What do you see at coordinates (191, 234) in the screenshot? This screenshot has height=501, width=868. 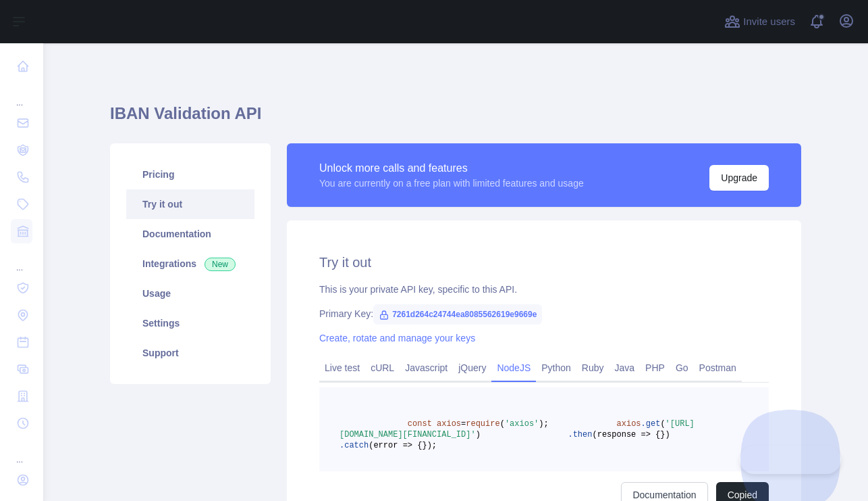 I see `a: Documentation` at bounding box center [191, 234].